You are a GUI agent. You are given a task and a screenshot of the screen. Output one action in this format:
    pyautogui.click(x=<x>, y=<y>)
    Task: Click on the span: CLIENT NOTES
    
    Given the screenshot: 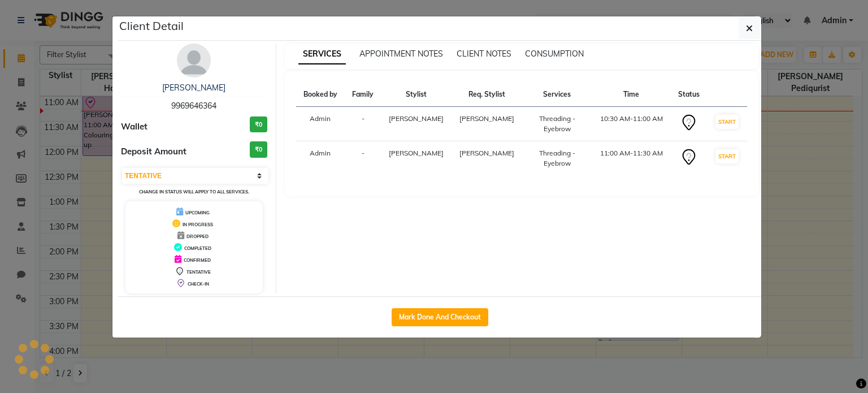 What is the action you would take?
    pyautogui.click(x=483, y=54)
    